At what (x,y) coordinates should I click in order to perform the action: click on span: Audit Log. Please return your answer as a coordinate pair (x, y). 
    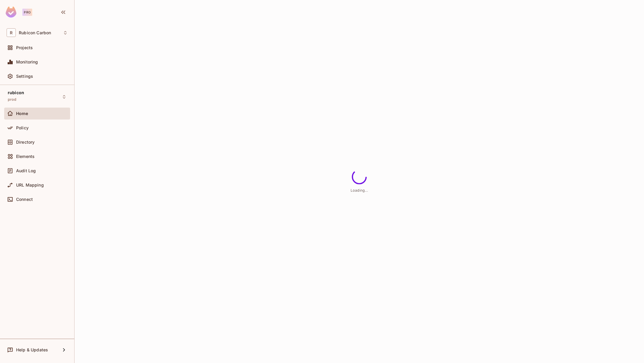
    Looking at the image, I should click on (26, 171).